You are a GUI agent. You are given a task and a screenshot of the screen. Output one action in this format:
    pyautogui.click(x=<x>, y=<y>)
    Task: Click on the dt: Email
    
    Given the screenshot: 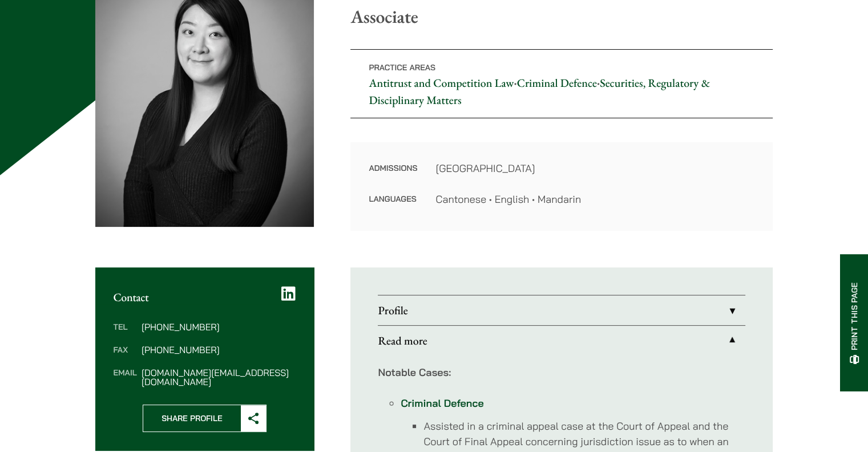 What is the action you would take?
    pyautogui.click(x=125, y=377)
    